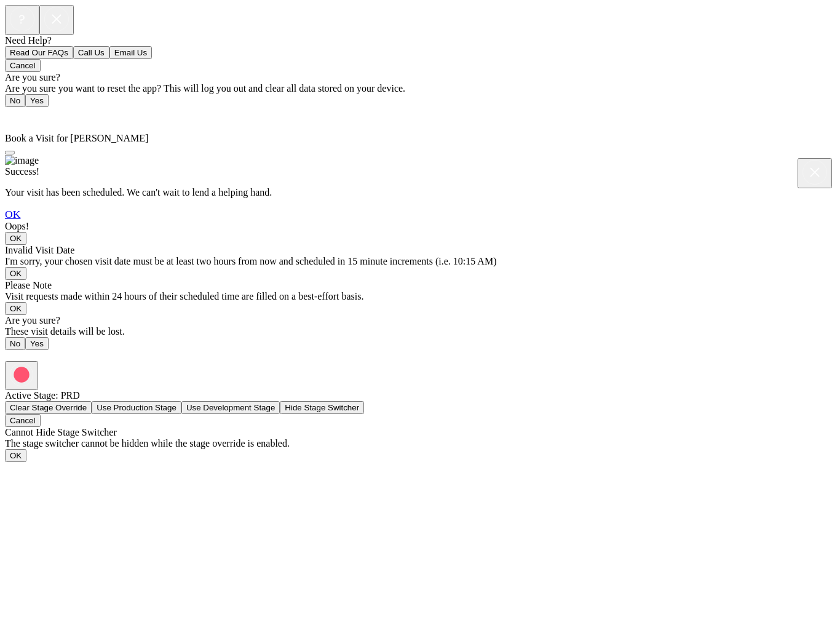 The image size is (840, 630). What do you see at coordinates (420, 172) in the screenshot?
I see `div: Success!` at bounding box center [420, 172].